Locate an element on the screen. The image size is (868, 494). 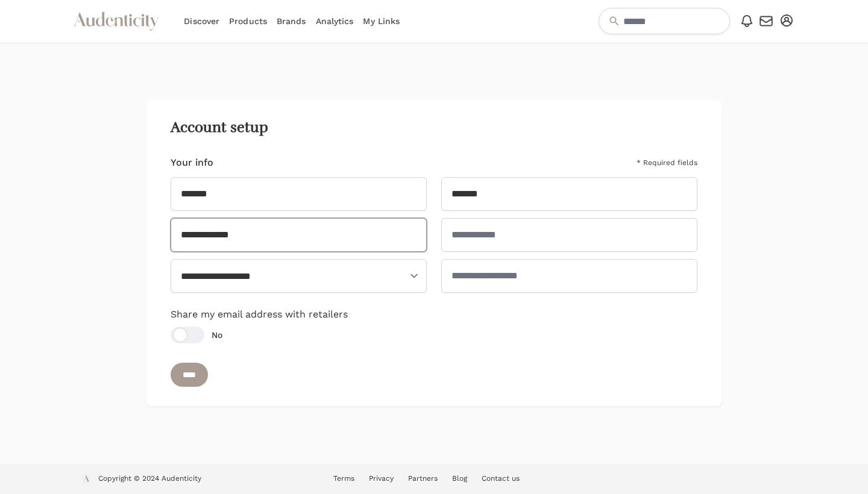
h4: Your info is located at coordinates (192, 163).